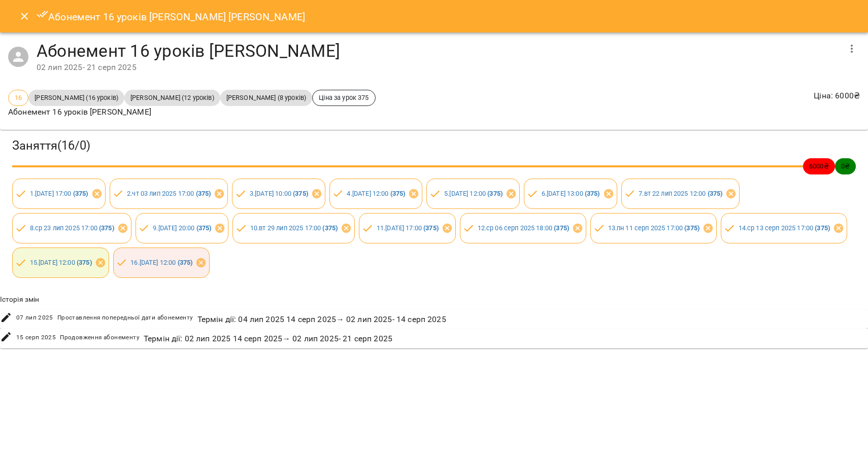 The image size is (868, 460). I want to click on span: Продовження абонементу, so click(100, 338).